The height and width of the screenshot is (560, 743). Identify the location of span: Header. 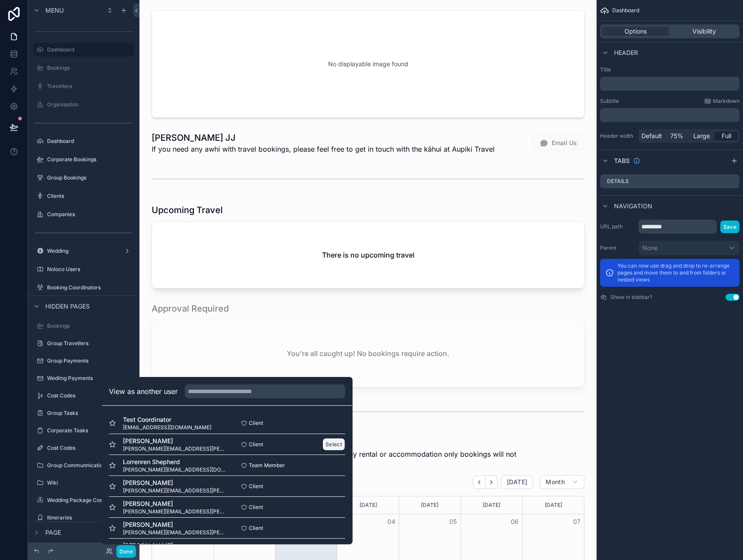
(626, 53).